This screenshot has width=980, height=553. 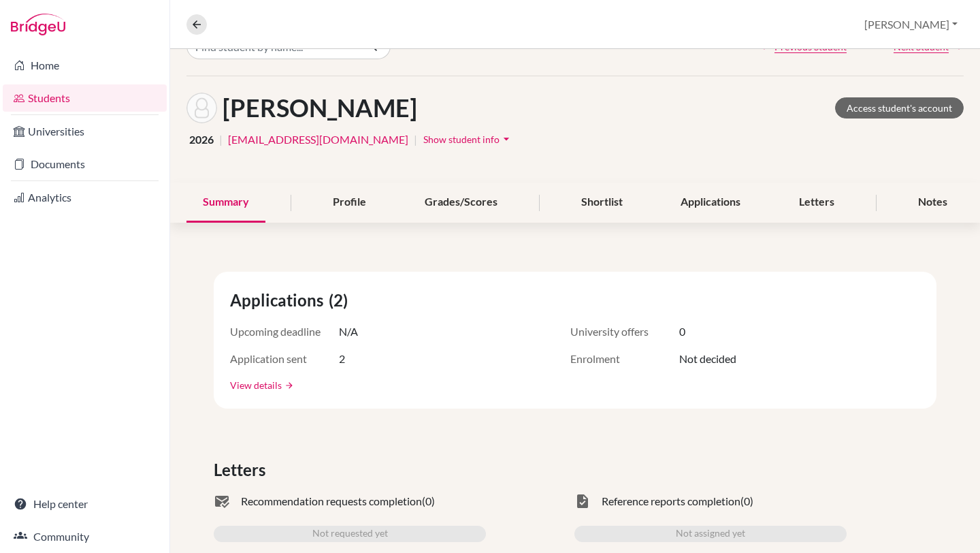 I want to click on a: View details, so click(x=256, y=385).